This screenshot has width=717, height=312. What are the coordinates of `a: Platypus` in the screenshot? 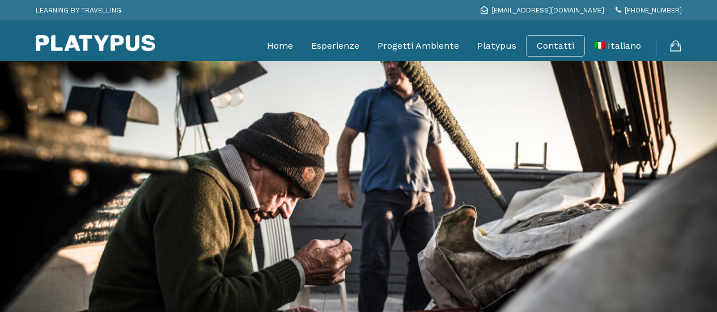 It's located at (497, 46).